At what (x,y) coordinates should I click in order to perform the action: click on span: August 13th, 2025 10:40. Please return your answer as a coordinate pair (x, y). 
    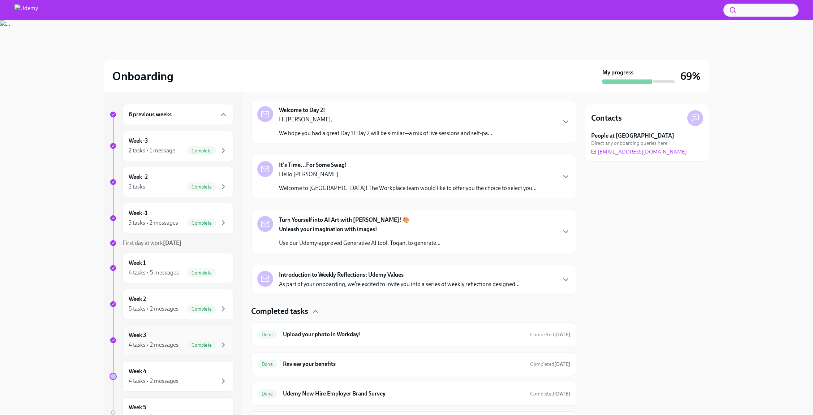
    Looking at the image, I should click on (550, 394).